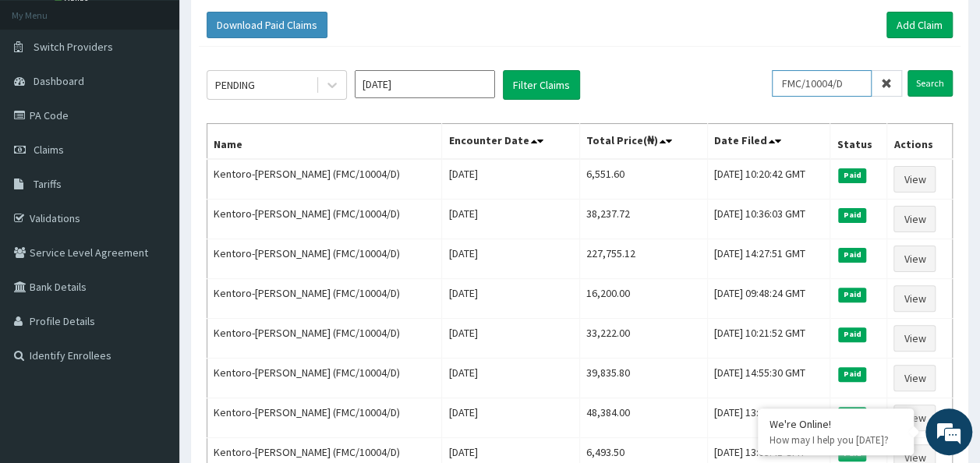 This screenshot has height=463, width=980. Describe the element at coordinates (325, 142) in the screenshot. I see `th: Name` at that location.